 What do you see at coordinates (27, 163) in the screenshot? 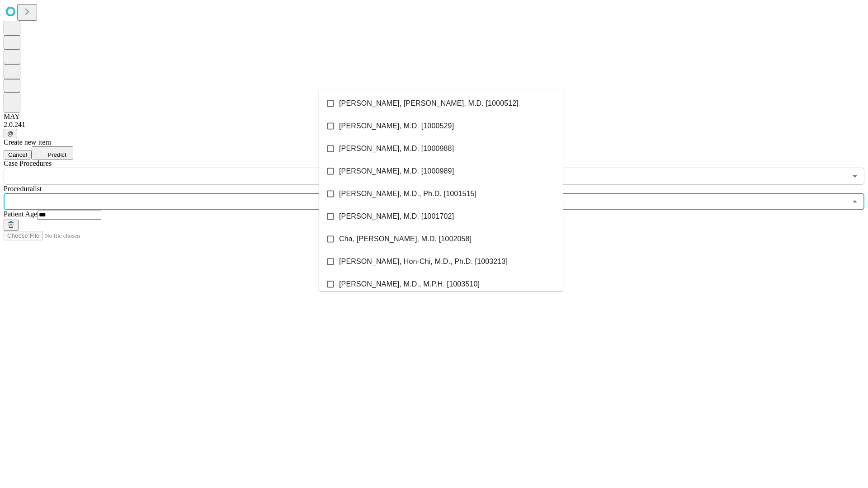
I see `span: Scheduled Procedure` at bounding box center [27, 163].